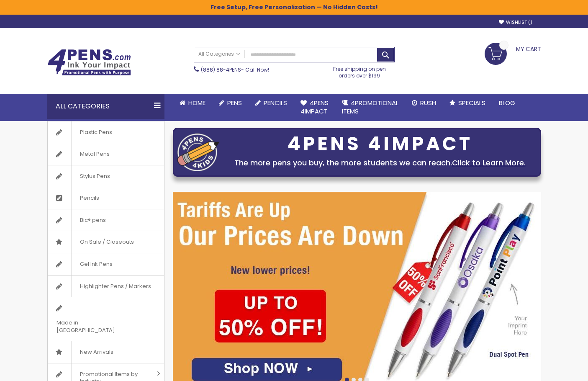 Image resolution: width=588 pixels, height=381 pixels. Describe the element at coordinates (106, 352) in the screenshot. I see `a: New Arrivals` at that location.